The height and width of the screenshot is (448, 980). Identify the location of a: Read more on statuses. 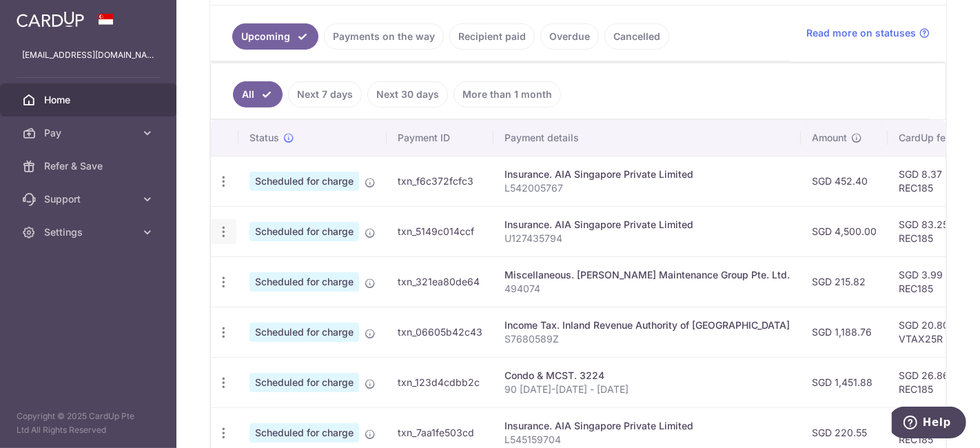
(868, 33).